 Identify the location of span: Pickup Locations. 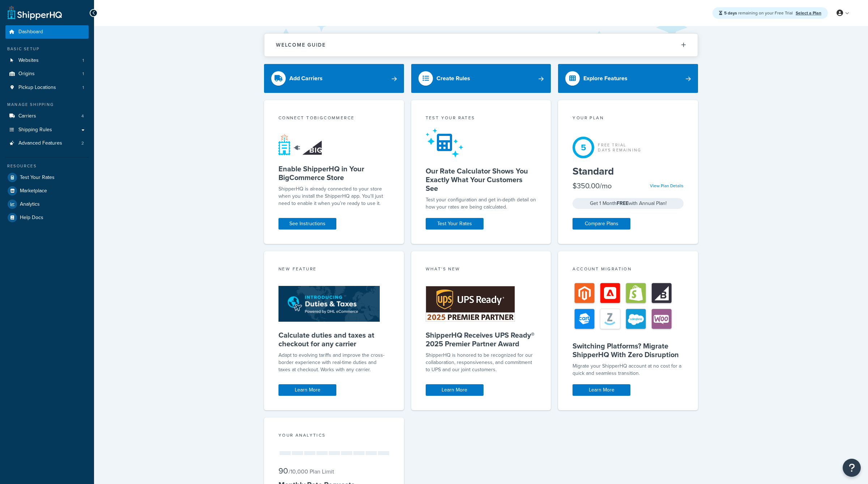
(37, 87).